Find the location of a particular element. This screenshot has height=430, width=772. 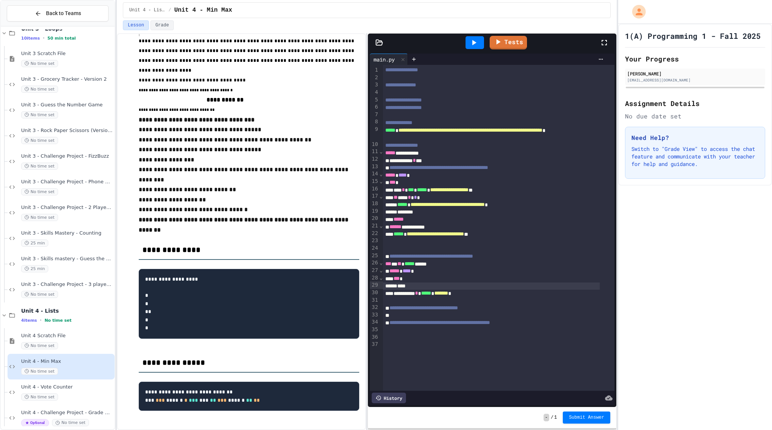

div: No due date set is located at coordinates (695, 116).